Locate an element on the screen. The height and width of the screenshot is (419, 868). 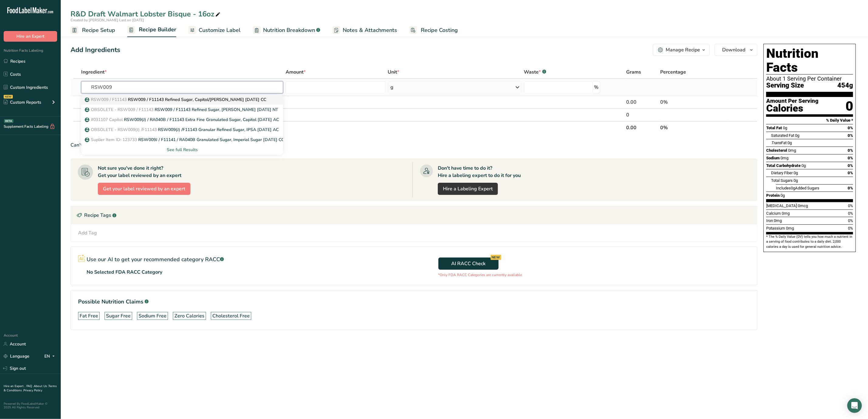
div: g is located at coordinates (392, 87).